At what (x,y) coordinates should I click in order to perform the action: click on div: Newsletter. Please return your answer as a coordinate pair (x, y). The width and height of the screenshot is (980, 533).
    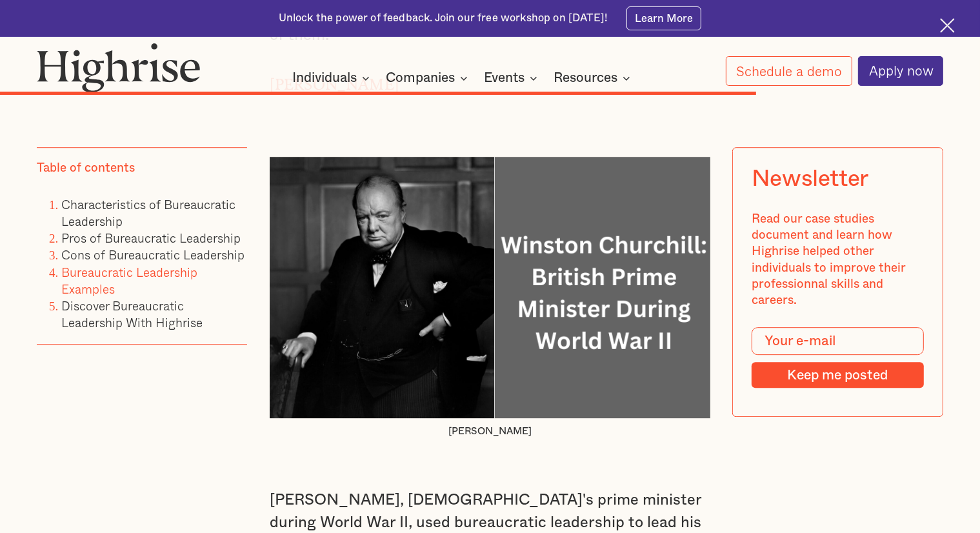
    Looking at the image, I should click on (810, 179).